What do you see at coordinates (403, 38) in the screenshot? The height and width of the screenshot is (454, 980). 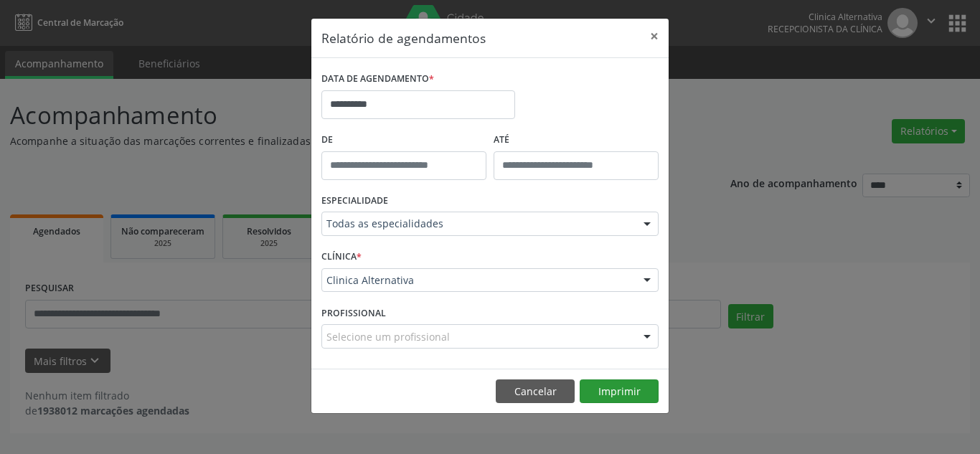 I see `h5: Relatório de agendamentos` at bounding box center [403, 38].